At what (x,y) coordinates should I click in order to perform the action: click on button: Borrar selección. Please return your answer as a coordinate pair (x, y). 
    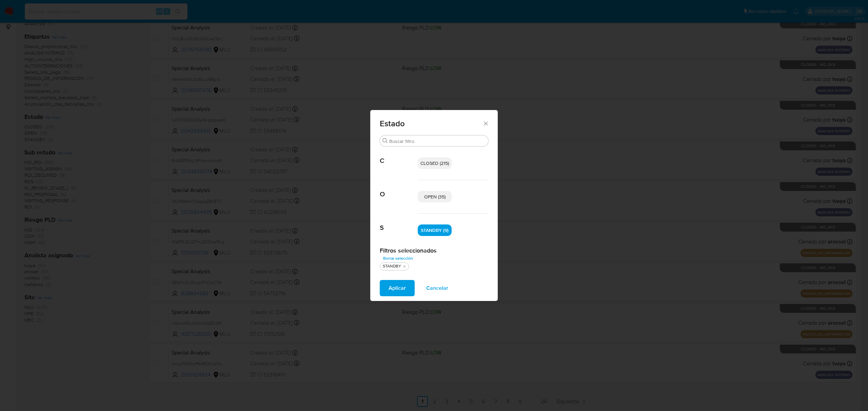
    Looking at the image, I should click on (399, 259).